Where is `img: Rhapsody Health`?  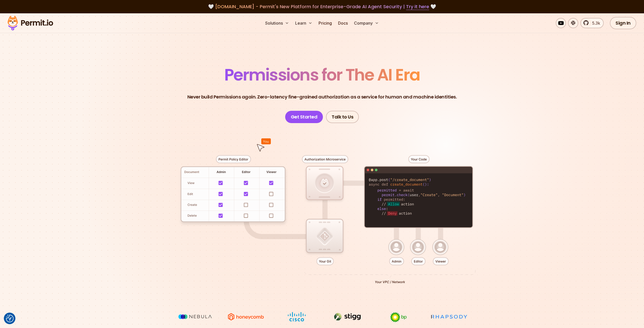
img: Rhapsody Health is located at coordinates (449, 317).